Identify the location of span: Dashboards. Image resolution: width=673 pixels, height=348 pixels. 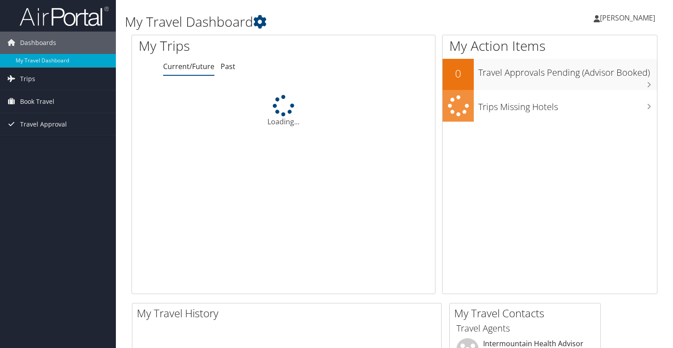
(38, 43).